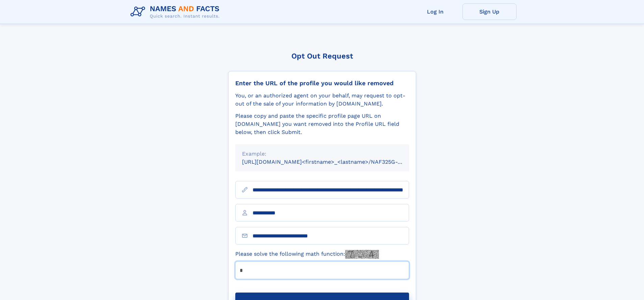 The height and width of the screenshot is (300, 644). Describe the element at coordinates (435, 11) in the screenshot. I see `a: Log In` at that location.